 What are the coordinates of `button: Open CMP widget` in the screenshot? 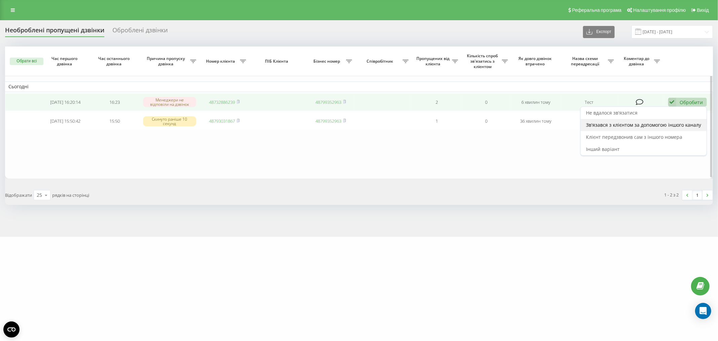 It's located at (11, 329).